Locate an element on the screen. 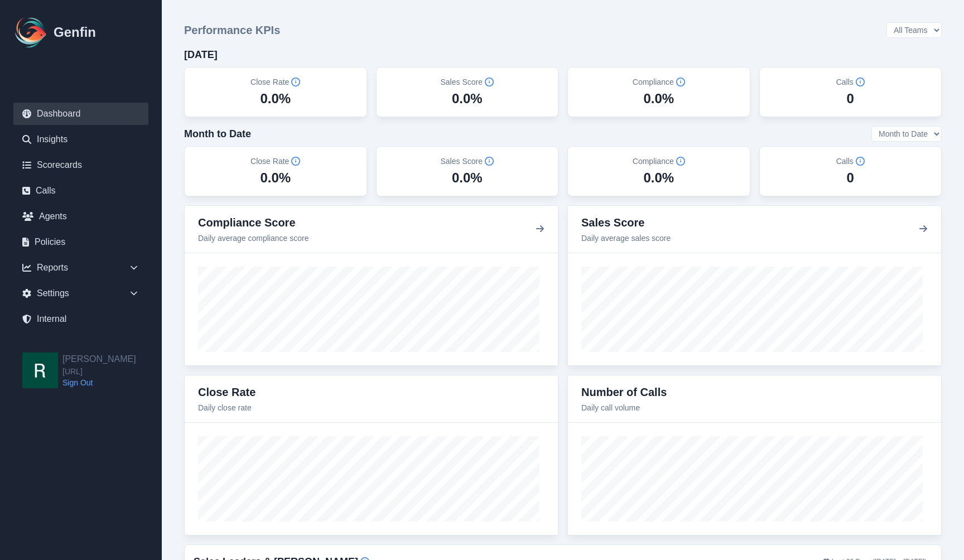  a: Agents is located at coordinates (81, 216).